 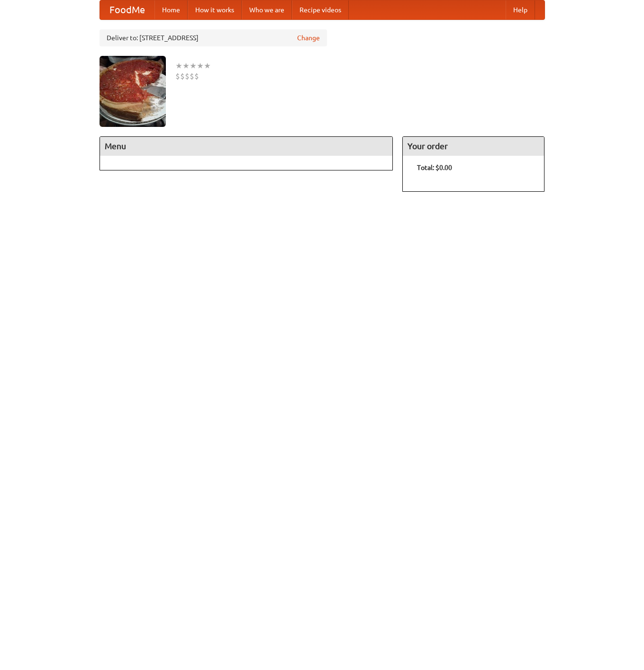 I want to click on a: Help, so click(x=520, y=10).